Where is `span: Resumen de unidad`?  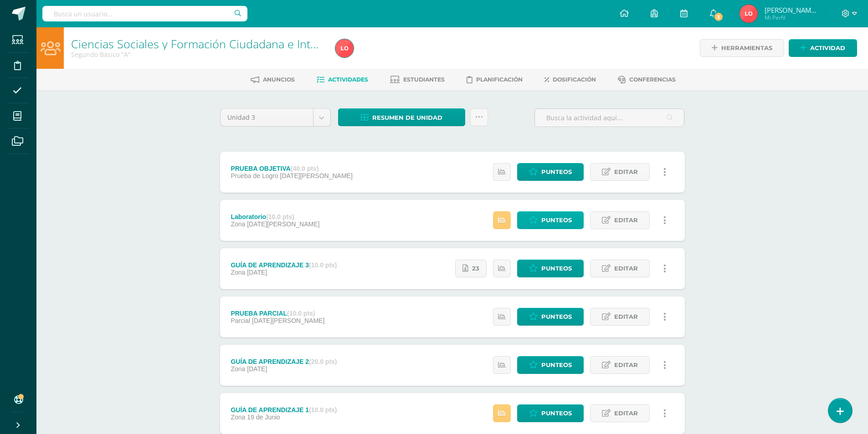 span: Resumen de unidad is located at coordinates (407, 117).